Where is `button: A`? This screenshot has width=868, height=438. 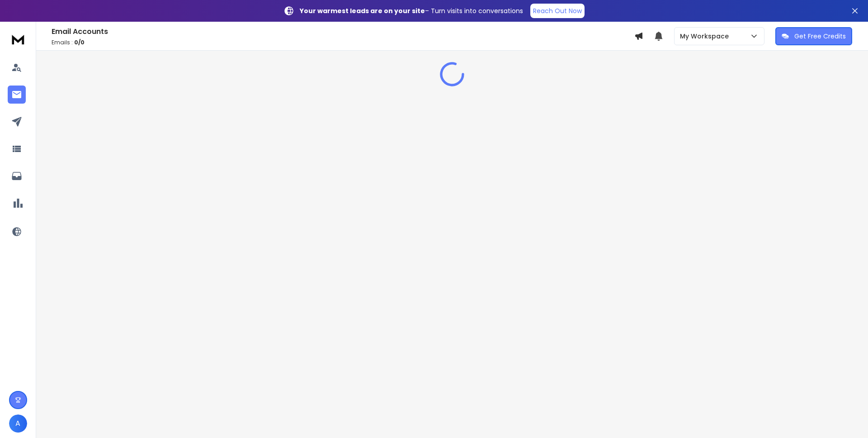
button: A is located at coordinates (18, 424).